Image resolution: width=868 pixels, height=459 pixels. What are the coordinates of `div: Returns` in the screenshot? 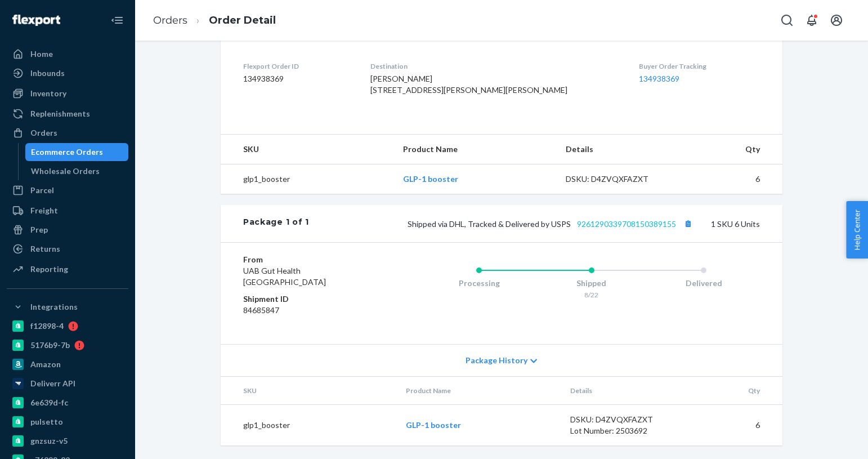 It's located at (45, 249).